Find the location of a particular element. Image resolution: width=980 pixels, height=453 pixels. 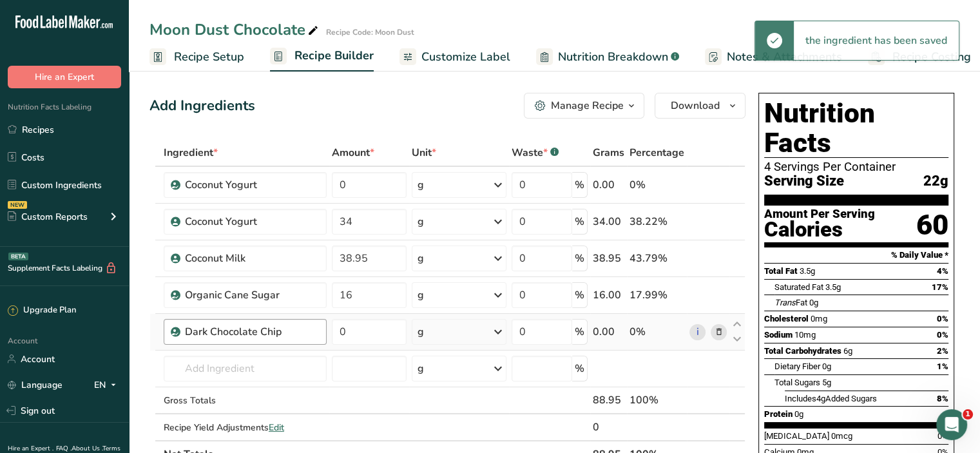

div: 0 is located at coordinates (608, 427).